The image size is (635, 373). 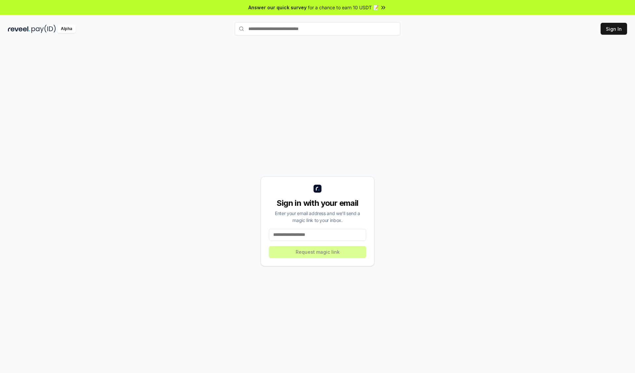 What do you see at coordinates (44, 29) in the screenshot?
I see `img: pay_id` at bounding box center [44, 29].